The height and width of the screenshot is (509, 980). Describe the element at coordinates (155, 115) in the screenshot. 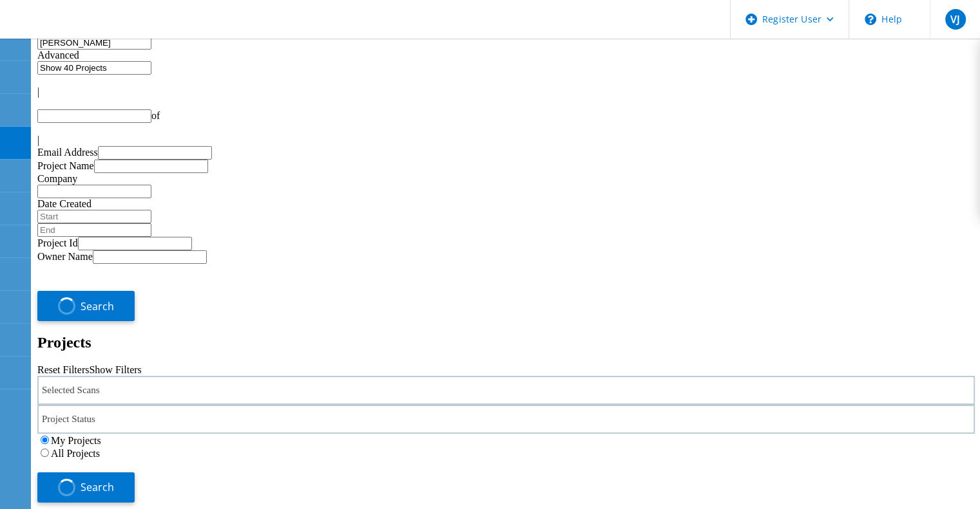

I see `span: of` at that location.